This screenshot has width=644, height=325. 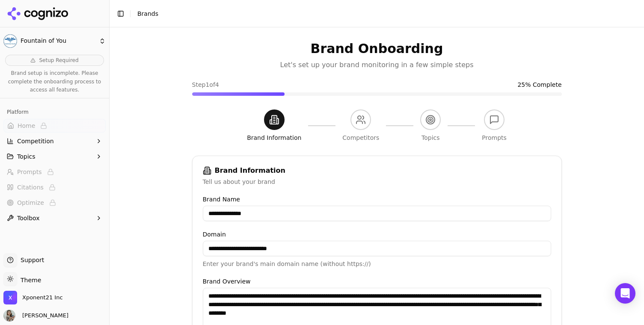 I want to click on span: Fountain of You, so click(x=58, y=41).